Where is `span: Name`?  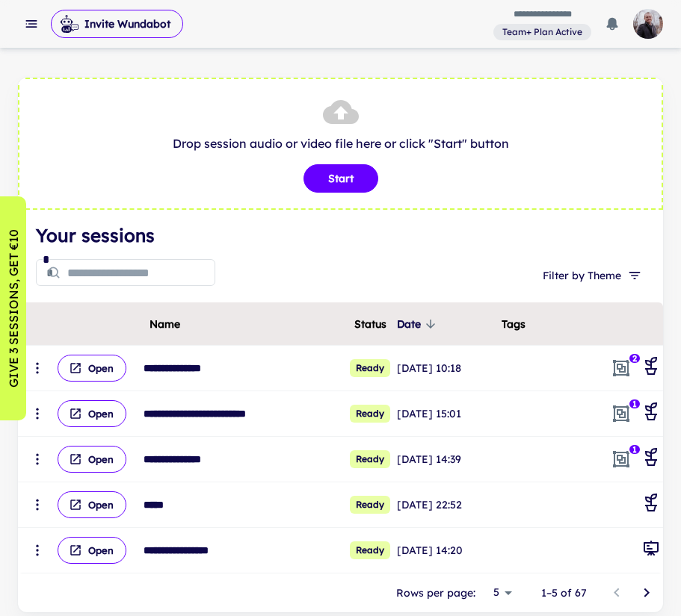
span: Name is located at coordinates (164, 324).